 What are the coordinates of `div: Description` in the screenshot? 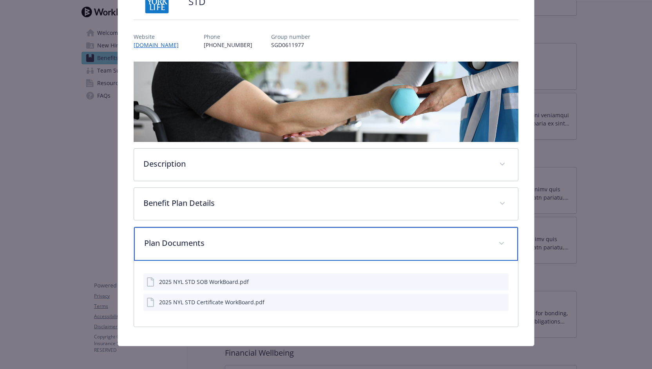 It's located at (326, 164).